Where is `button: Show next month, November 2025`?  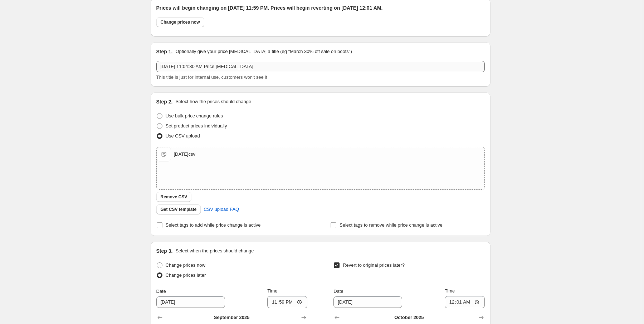 button: Show next month, November 2025 is located at coordinates (481, 318).